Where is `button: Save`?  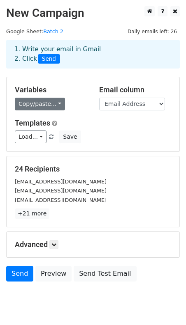 button: Save is located at coordinates (70, 137).